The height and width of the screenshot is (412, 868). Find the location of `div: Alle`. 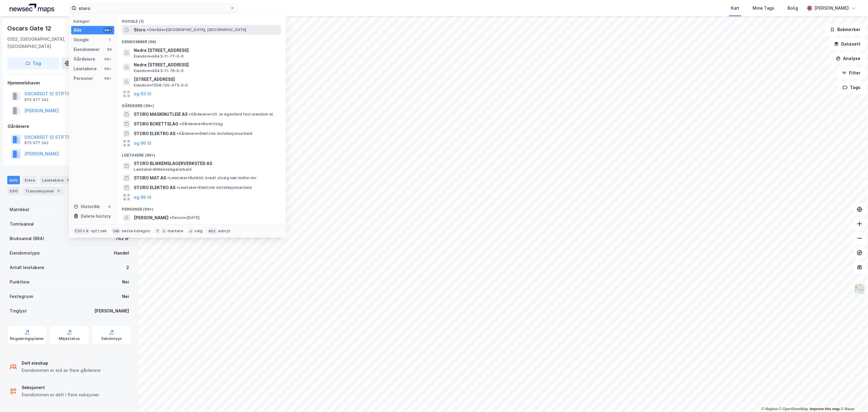

div: Alle is located at coordinates (77, 30).